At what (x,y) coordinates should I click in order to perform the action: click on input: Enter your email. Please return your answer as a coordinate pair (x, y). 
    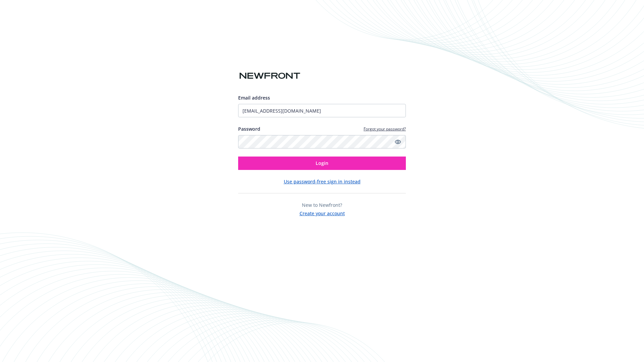
    Looking at the image, I should click on (322, 111).